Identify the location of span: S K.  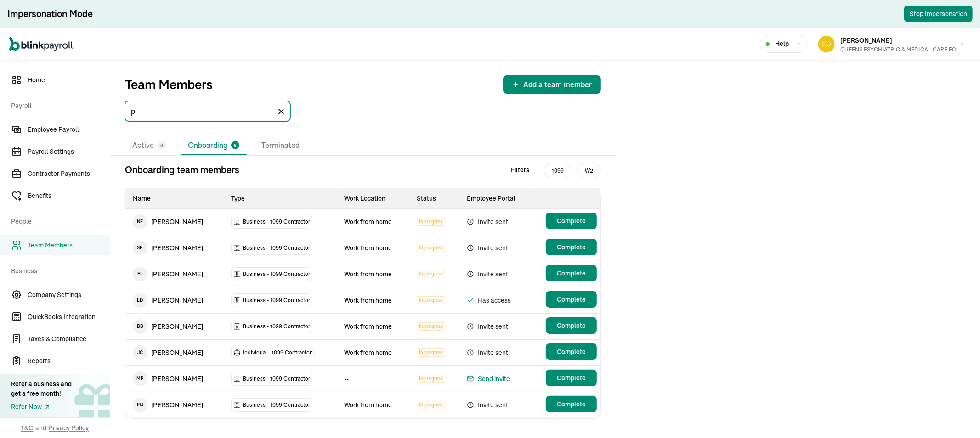
(140, 248).